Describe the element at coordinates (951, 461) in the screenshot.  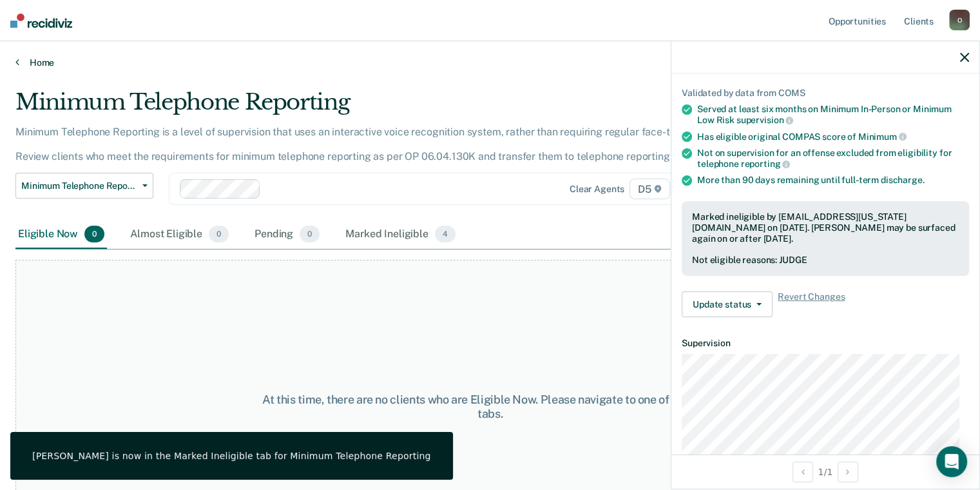
I see `div: Open Intercom Messenger` at that location.